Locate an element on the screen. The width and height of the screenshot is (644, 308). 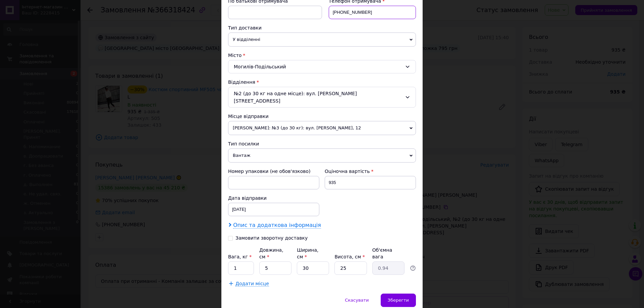
label: Довжина, см is located at coordinates (271, 254).